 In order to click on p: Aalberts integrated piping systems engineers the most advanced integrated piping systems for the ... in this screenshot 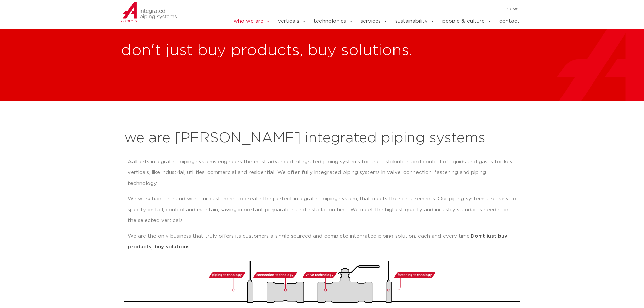, I will do `click(322, 173)`.